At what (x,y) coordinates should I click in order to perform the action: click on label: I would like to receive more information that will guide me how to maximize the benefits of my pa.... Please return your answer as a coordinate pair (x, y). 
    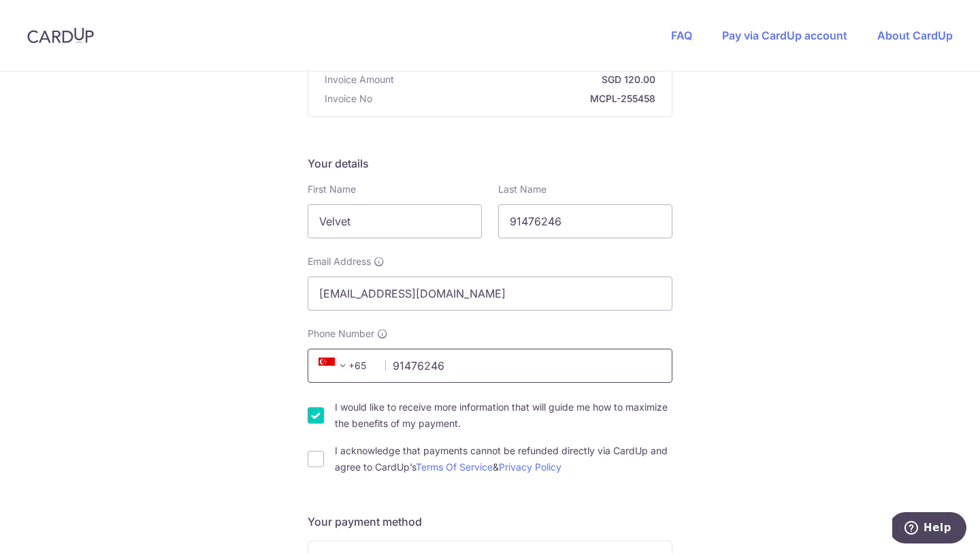
    Looking at the image, I should click on (504, 415).